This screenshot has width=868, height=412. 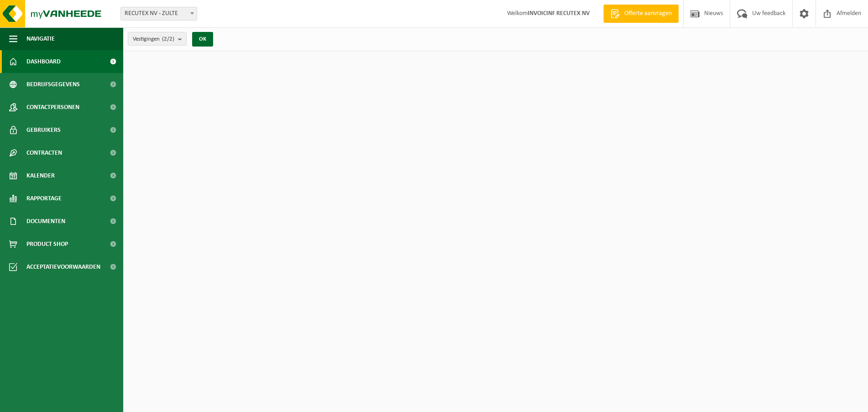 What do you see at coordinates (168, 39) in the screenshot?
I see `count: (2/2)` at bounding box center [168, 39].